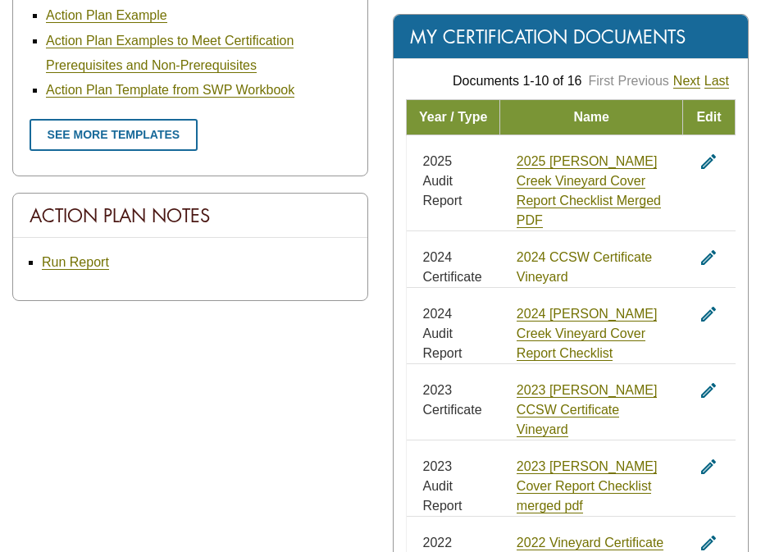 The height and width of the screenshot is (552, 761). Describe the element at coordinates (170, 53) in the screenshot. I see `a: Action Plan Examples to Meet Certification Prerequisites and Non-Prerequisites` at that location.